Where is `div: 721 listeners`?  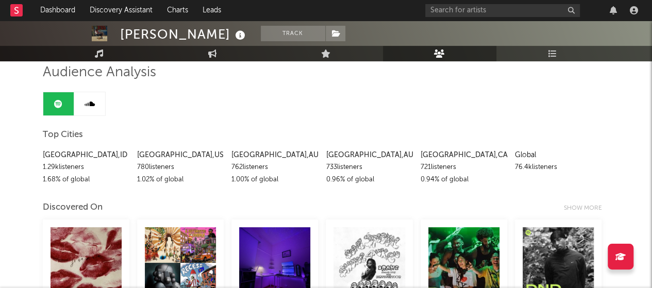
div: 721 listeners is located at coordinates (464, 167).